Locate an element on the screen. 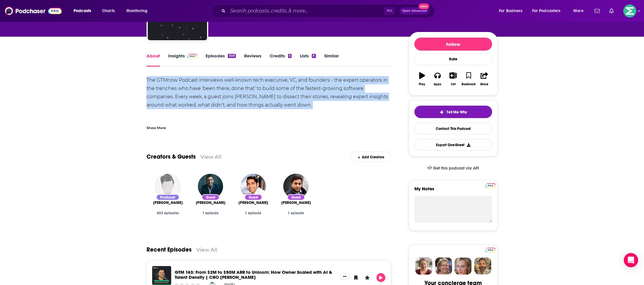  div: Bookmark is located at coordinates (468, 84).